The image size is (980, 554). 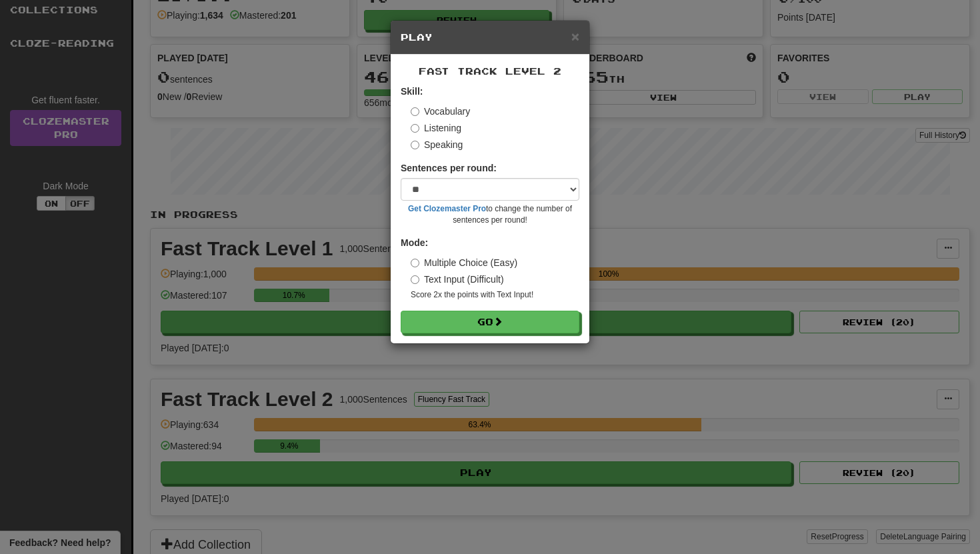 What do you see at coordinates (436, 128) in the screenshot?
I see `label: Listening` at bounding box center [436, 128].